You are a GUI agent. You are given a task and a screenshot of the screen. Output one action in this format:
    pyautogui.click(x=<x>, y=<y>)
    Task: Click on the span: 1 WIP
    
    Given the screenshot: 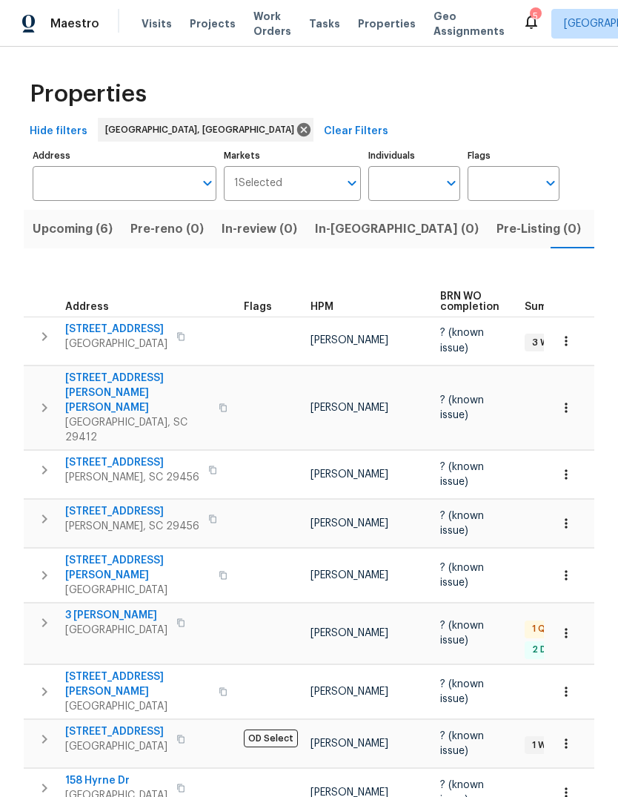 What is the action you would take?
    pyautogui.click(x=543, y=745)
    